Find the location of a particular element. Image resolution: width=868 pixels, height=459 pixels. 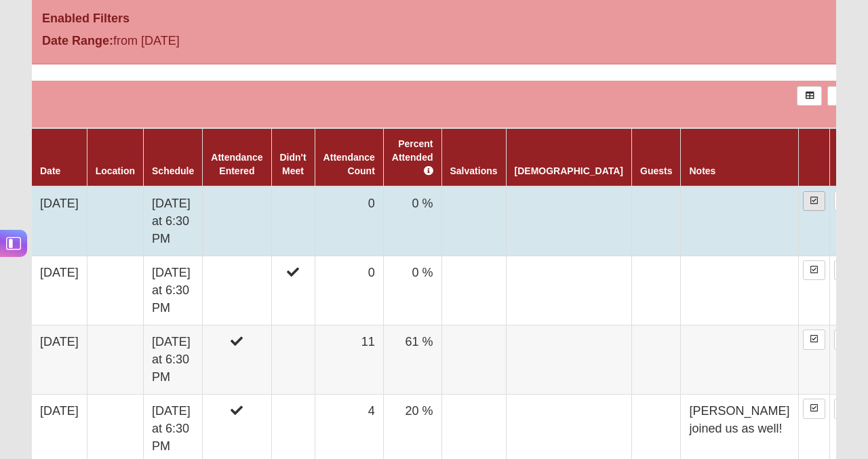

th: Salvations is located at coordinates (474, 158).